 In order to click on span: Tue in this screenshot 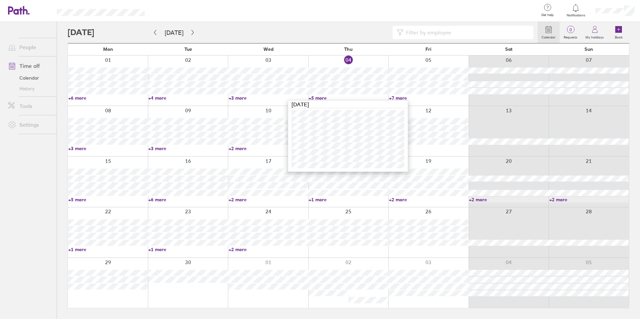, I will do `click(188, 49)`.